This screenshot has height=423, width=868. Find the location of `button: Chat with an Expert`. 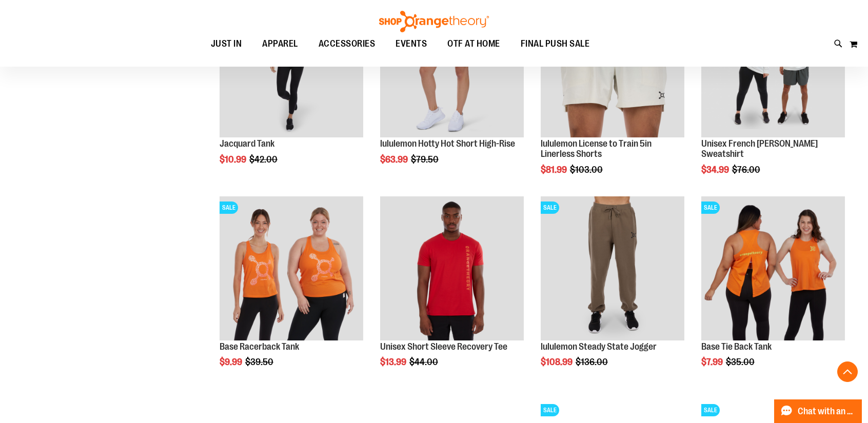

button: Chat with an Expert is located at coordinates (818, 411).